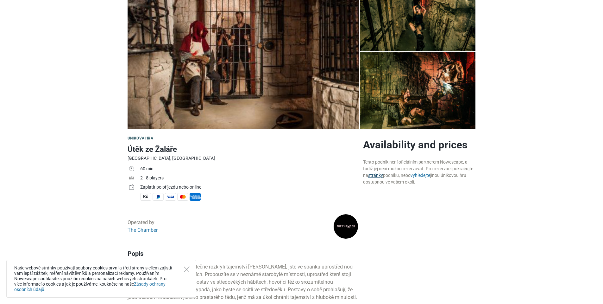  What do you see at coordinates (143, 226) in the screenshot?
I see `div: Operated by` at bounding box center [143, 226].